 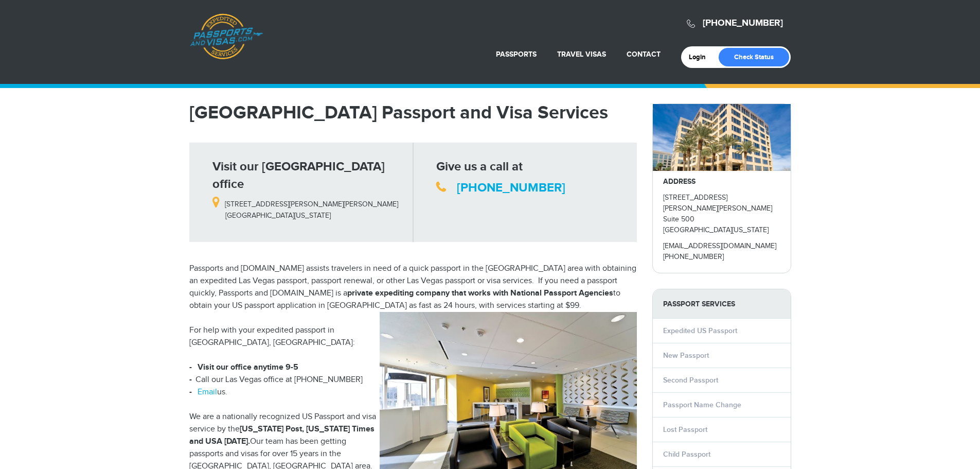 I want to click on strong: Visit our office anytime 9-5, so click(x=248, y=367).